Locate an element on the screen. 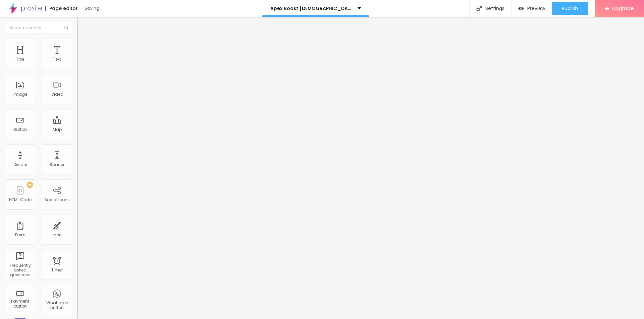  div: Form is located at coordinates (20, 235).